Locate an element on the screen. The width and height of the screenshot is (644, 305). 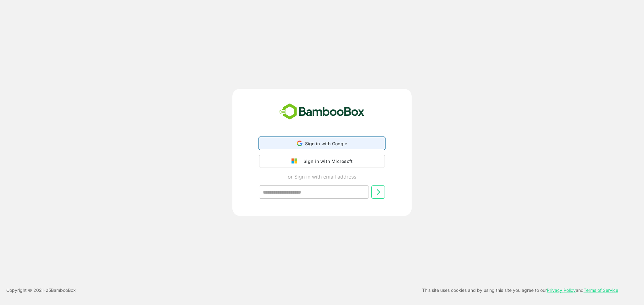
div: Sign in with Google is located at coordinates (322, 143).